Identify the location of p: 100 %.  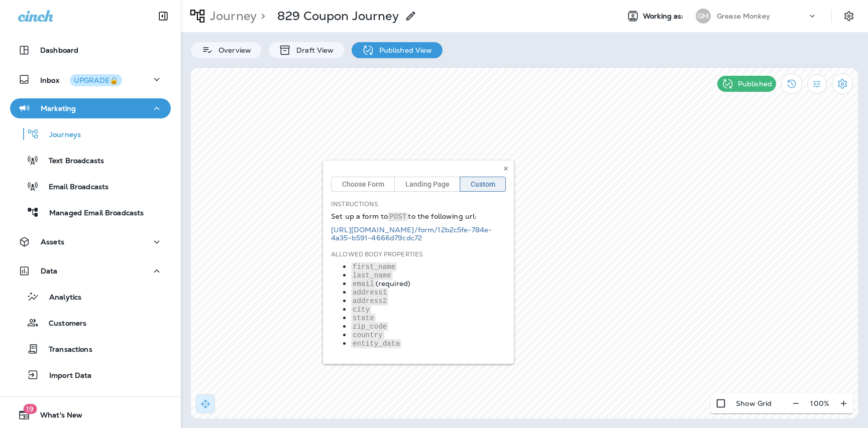
(820, 403).